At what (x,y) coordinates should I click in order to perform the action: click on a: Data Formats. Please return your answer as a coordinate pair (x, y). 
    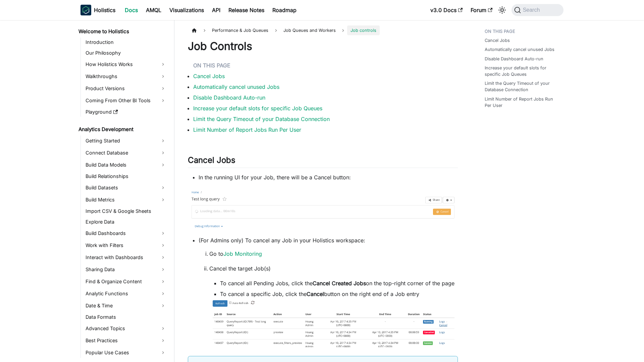
    Looking at the image, I should click on (126, 317).